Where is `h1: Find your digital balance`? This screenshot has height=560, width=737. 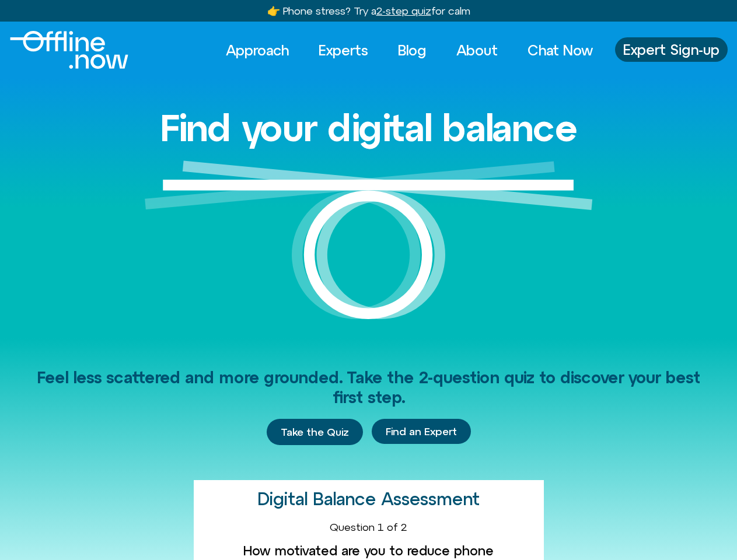 h1: Find your digital balance is located at coordinates (369, 128).